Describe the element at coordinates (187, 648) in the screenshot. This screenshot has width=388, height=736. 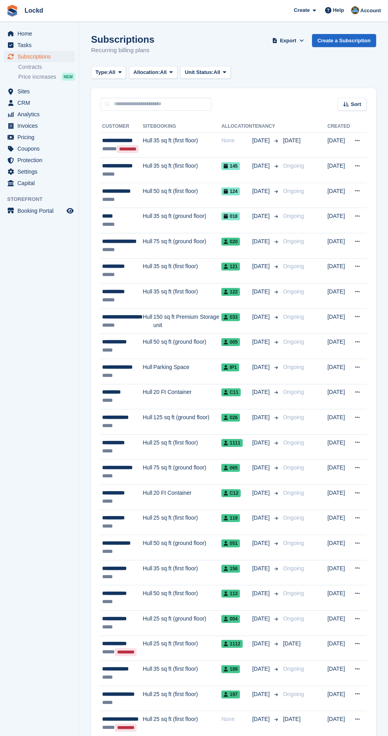
I see `td: 25 sq ft (first floor)` at that location.